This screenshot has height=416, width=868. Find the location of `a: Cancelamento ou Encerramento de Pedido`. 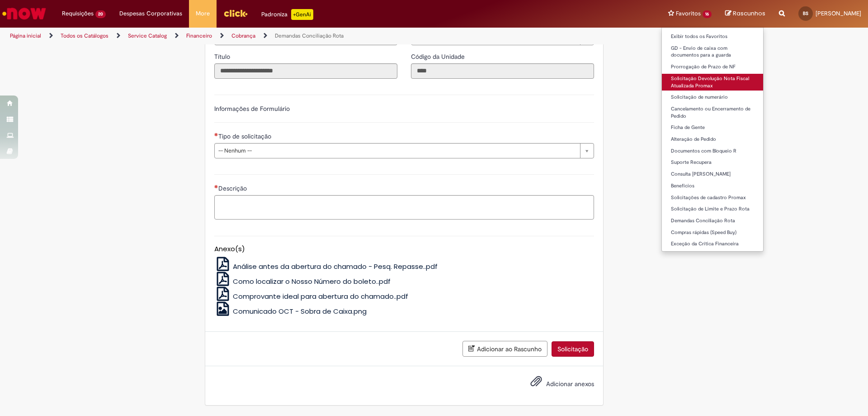

a: Cancelamento ou Encerramento de Pedido is located at coordinates (713, 112).